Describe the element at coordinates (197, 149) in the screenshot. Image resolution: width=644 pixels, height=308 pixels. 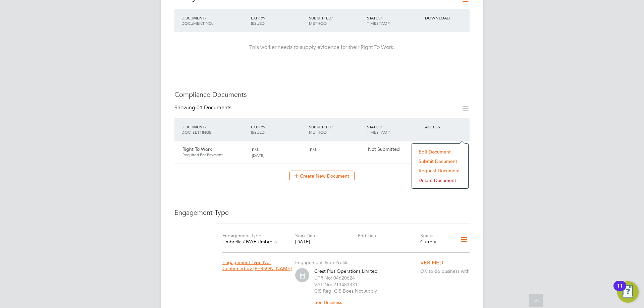
I see `span: Right To Work` at that location.